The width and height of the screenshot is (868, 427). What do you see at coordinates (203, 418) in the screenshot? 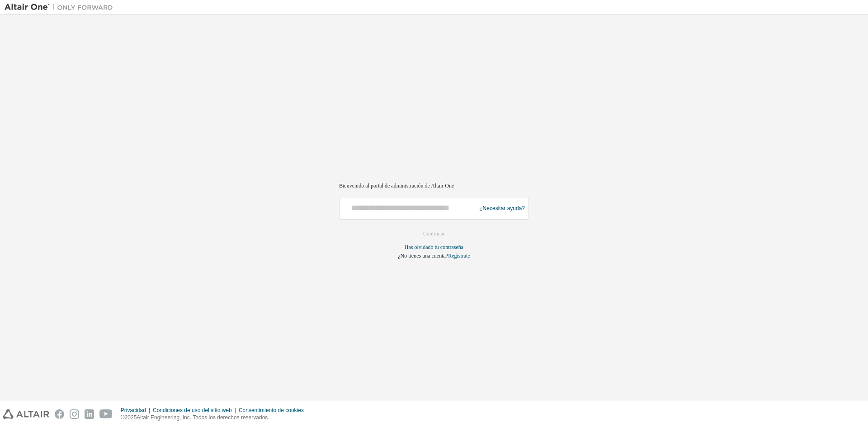
I see `font: Altair Engineering, Inc. Todos los derechos reservados.` at bounding box center [203, 418].